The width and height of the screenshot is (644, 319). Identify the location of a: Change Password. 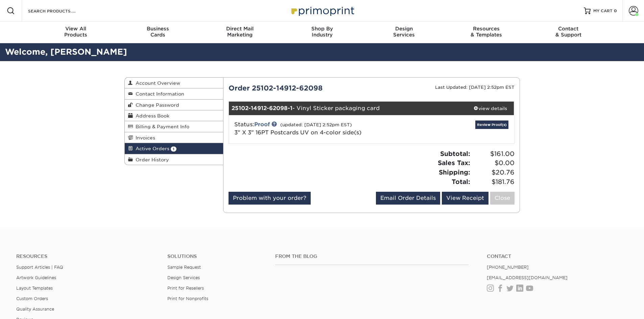
(174, 105).